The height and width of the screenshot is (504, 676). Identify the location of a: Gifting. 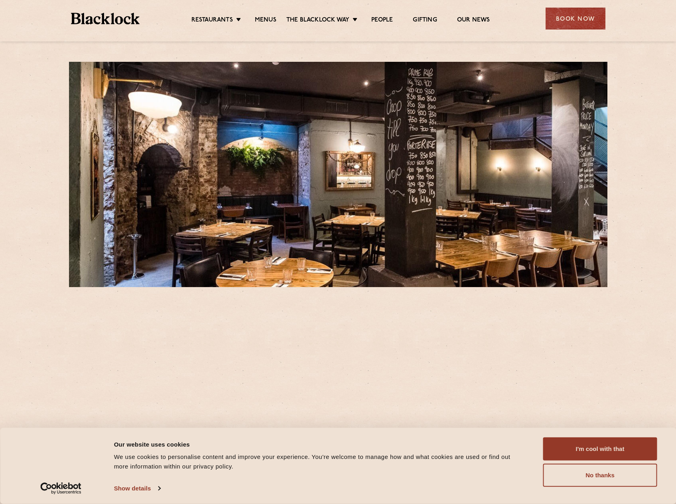
(425, 21).